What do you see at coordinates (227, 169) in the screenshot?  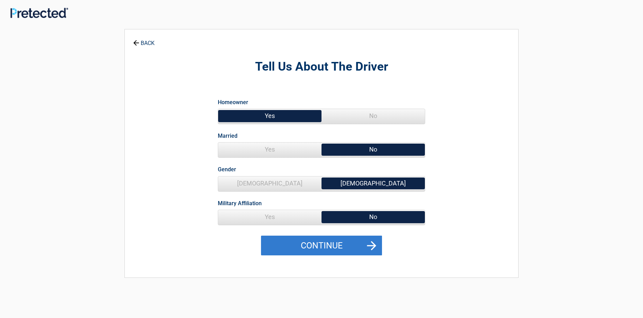 I see `label: Gender` at bounding box center [227, 169].